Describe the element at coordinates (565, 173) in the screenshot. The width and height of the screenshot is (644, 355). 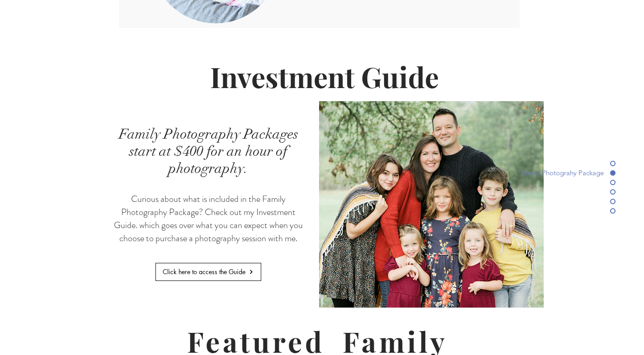
I see `span: Family Photograhy Package` at that location.